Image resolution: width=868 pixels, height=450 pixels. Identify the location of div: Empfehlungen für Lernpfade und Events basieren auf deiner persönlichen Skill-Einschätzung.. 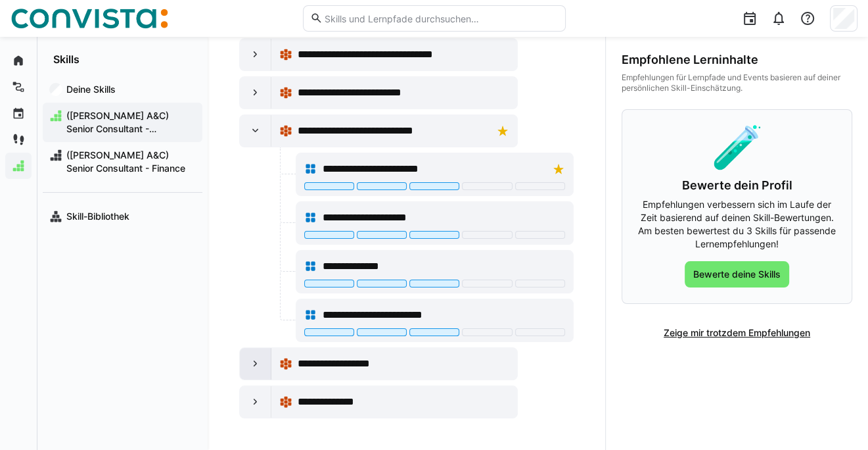
(736, 83).